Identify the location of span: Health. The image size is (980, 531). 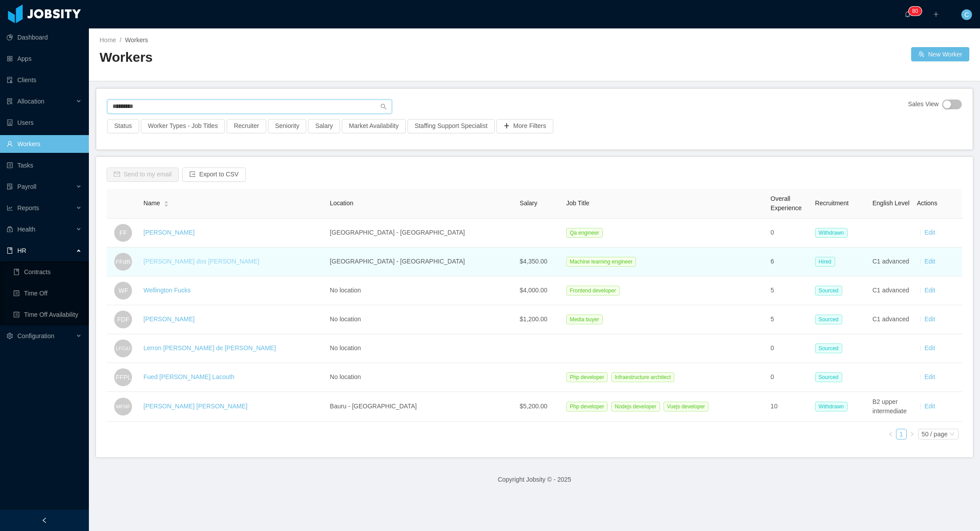
(26, 230).